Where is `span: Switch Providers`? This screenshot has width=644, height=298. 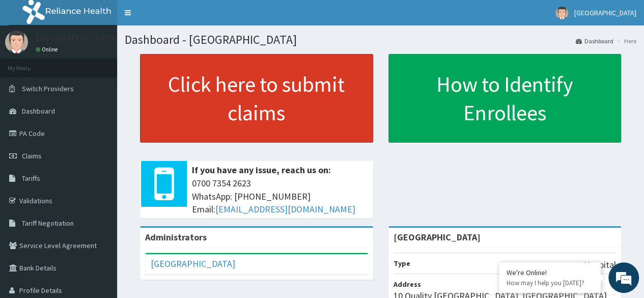 span: Switch Providers is located at coordinates (48, 89).